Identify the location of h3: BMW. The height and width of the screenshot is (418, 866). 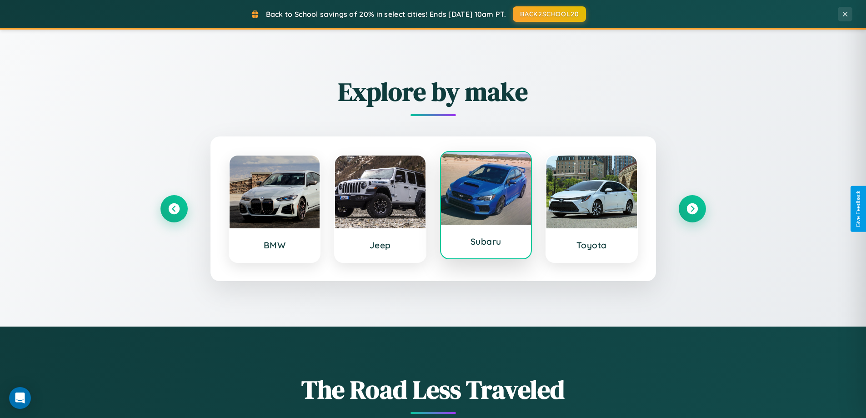
(275, 245).